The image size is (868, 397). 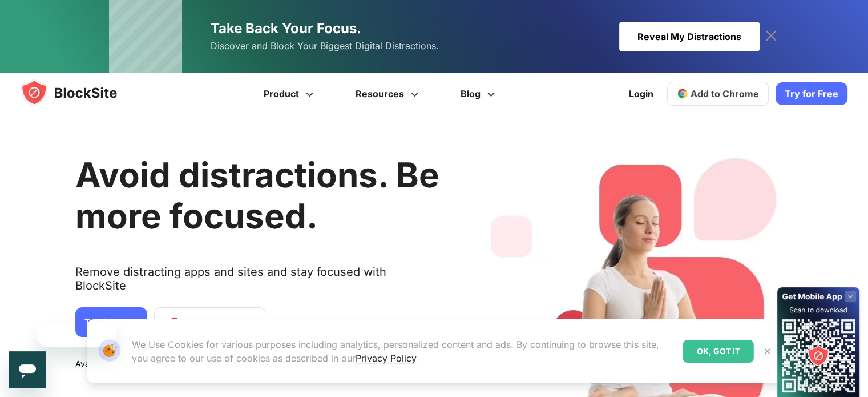 I want to click on a: Try for Free, so click(x=812, y=94).